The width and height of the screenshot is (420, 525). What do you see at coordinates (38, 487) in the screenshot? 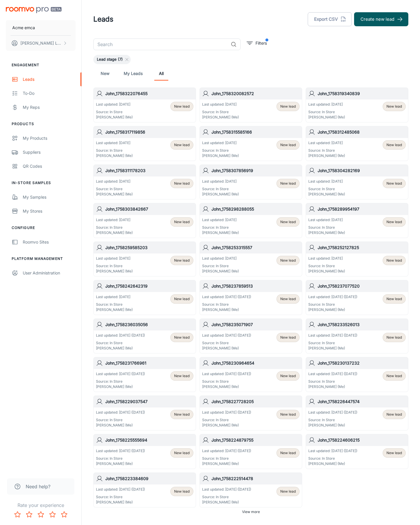
I see `span: Need help?` at bounding box center [38, 487].